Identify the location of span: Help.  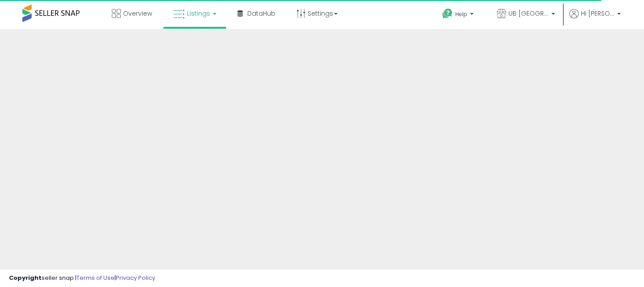
(461, 14).